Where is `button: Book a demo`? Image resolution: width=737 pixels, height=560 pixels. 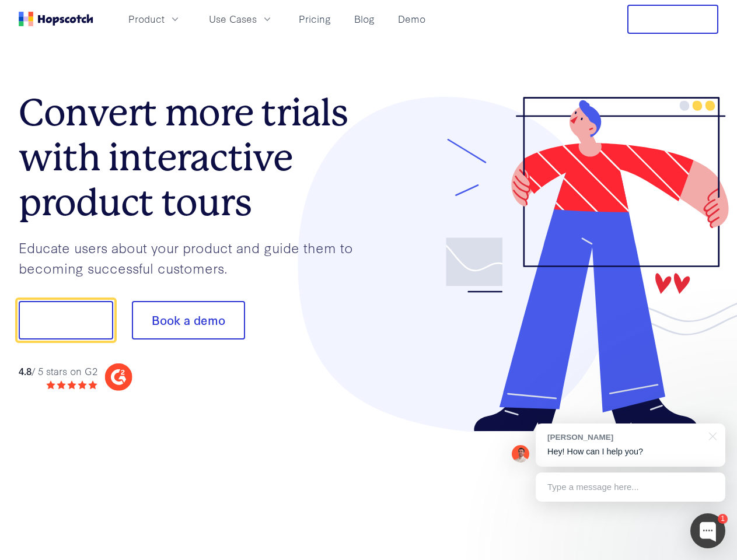
button: Book a demo is located at coordinates (189, 320).